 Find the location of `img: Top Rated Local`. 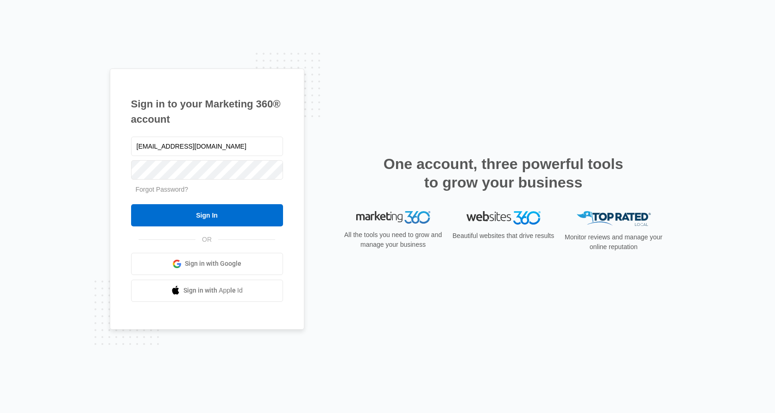

img: Top Rated Local is located at coordinates (614, 219).